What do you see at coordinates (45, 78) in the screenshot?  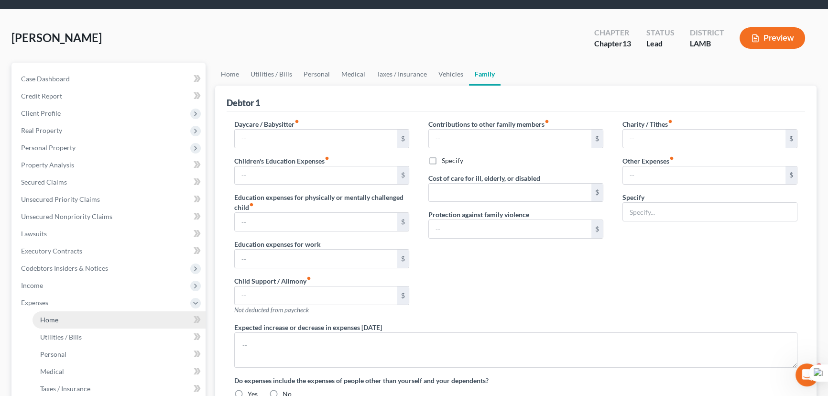 I see `span: Case Dashboard` at bounding box center [45, 78].